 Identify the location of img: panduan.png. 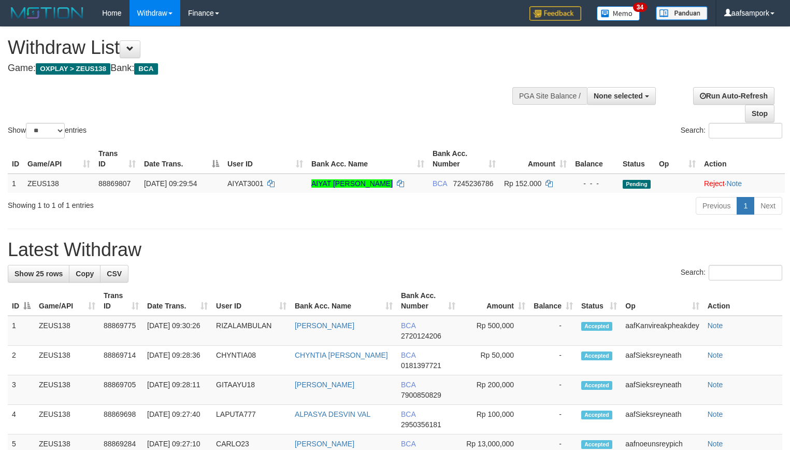
(682, 13).